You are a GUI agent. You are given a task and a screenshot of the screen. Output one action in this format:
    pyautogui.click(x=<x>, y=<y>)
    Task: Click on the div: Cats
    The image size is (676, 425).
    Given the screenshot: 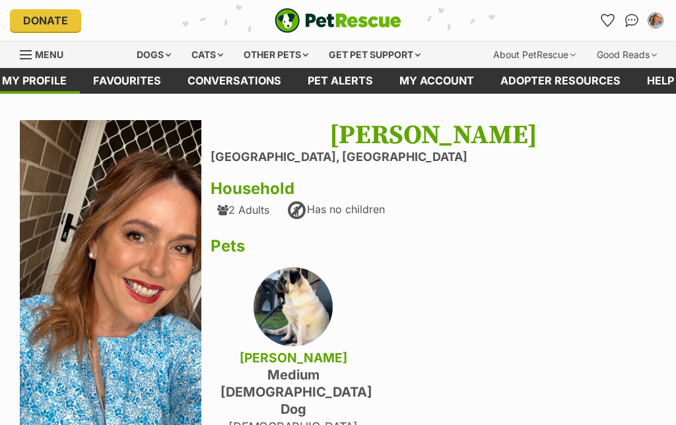 What is the action you would take?
    pyautogui.click(x=207, y=55)
    